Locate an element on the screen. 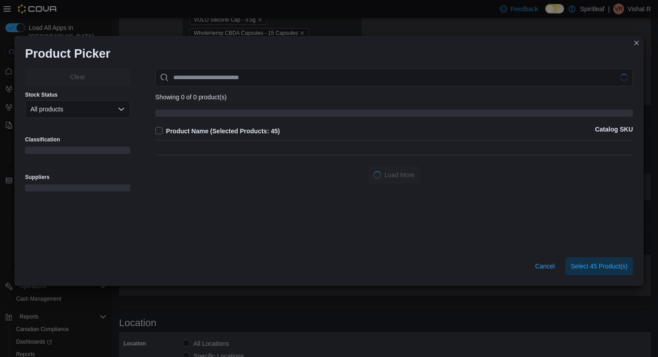 The image size is (658, 357). button: LoadingLoad More is located at coordinates (394, 175).